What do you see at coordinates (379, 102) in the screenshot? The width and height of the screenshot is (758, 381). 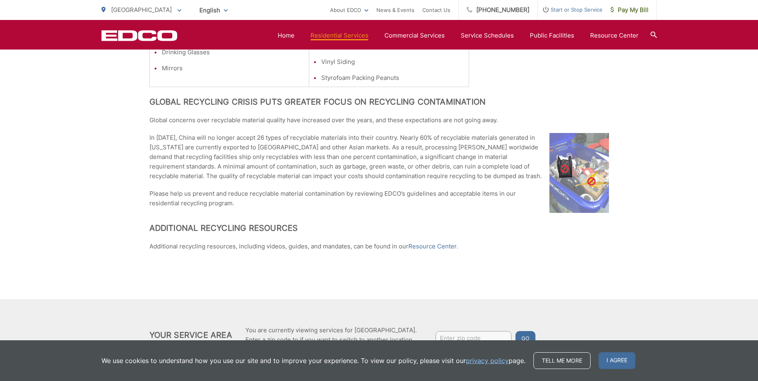 I see `h2: Global Recycling Crisis Puts Greater Focus on Recycling Contamination` at bounding box center [379, 102].